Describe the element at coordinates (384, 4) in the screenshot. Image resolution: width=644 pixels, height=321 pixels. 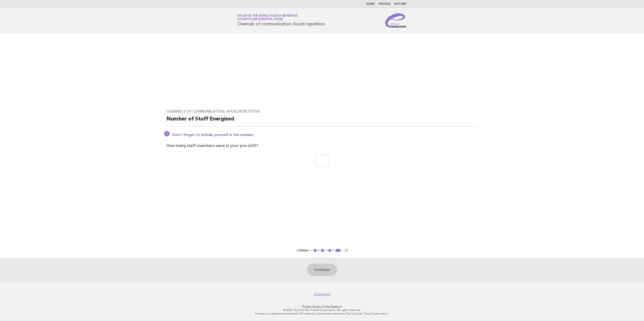
I see `a: Profile` at that location.